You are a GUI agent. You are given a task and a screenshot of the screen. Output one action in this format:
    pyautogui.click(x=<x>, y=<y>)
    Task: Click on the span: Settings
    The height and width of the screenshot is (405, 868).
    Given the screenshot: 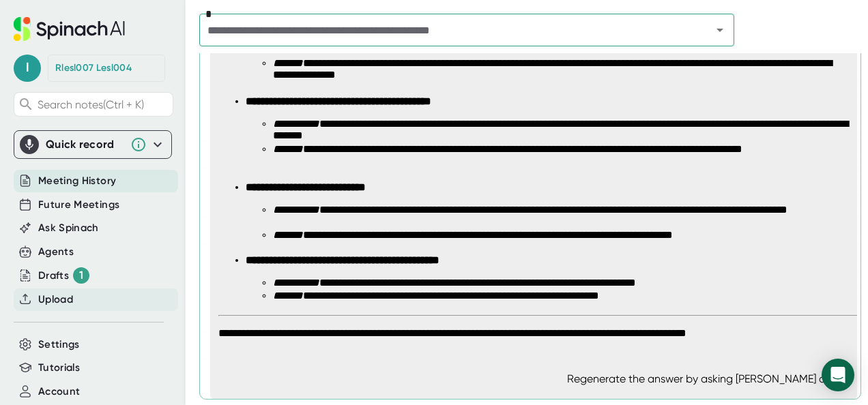 What is the action you would take?
    pyautogui.click(x=58, y=344)
    